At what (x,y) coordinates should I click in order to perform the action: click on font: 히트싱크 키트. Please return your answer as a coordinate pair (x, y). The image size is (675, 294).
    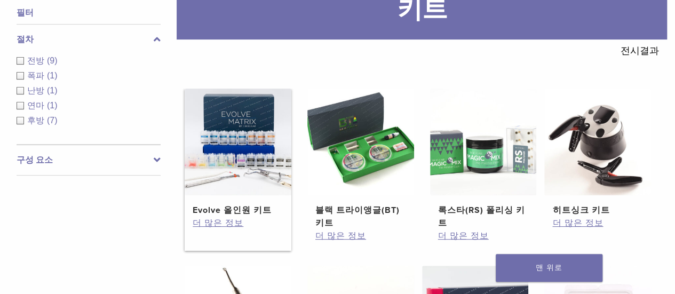
    Looking at the image, I should click on (581, 210).